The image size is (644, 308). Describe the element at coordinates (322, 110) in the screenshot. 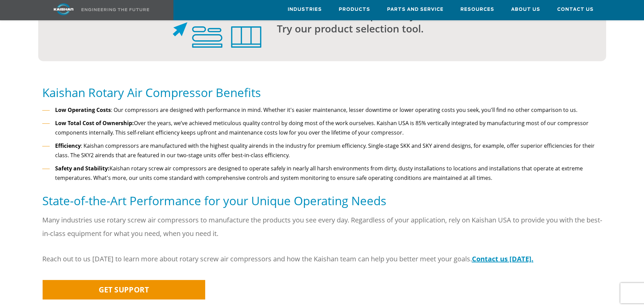

I see `li: : Our compressors are designed with performance in mind. Whether it's easier maintenance, lesser ...` at that location.